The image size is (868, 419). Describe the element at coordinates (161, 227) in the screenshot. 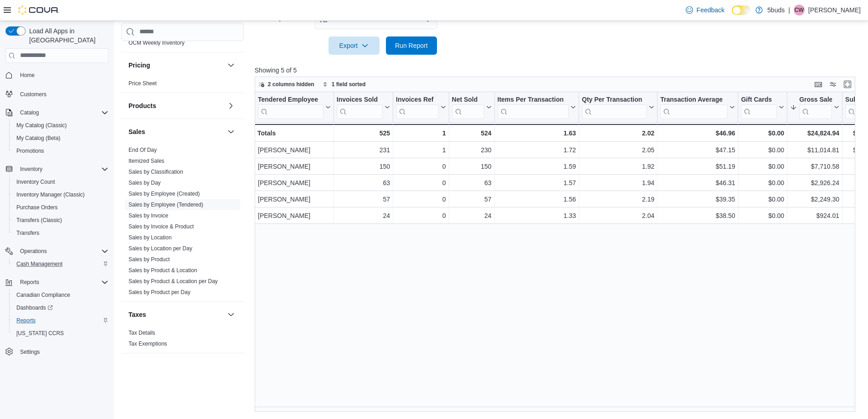

I see `a: Sales by Invoice & Product` at that location.